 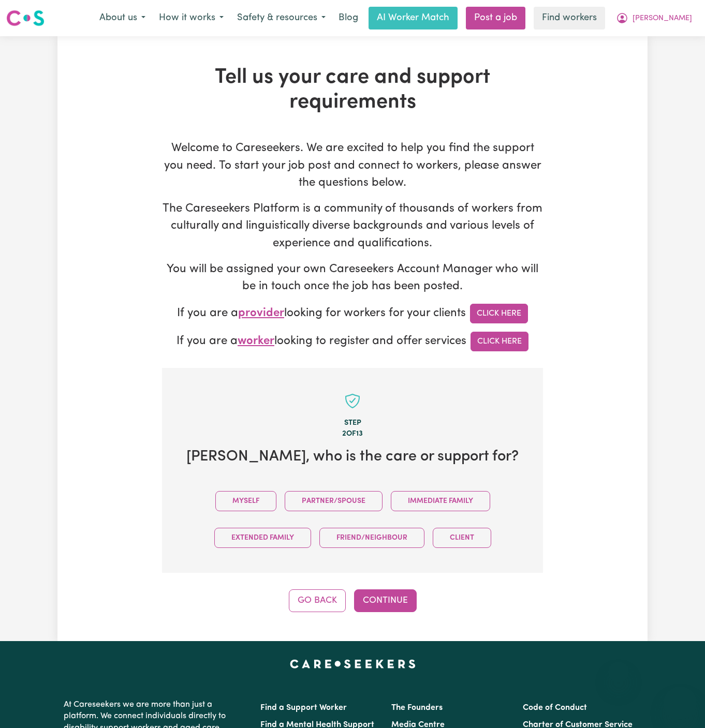 What do you see at coordinates (372, 538) in the screenshot?
I see `button: Friend/Neighbour` at bounding box center [372, 538].